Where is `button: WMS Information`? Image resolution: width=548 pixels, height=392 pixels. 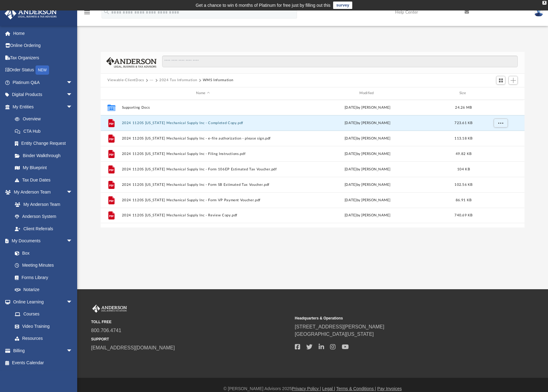
button: WMS Information is located at coordinates (218, 80).